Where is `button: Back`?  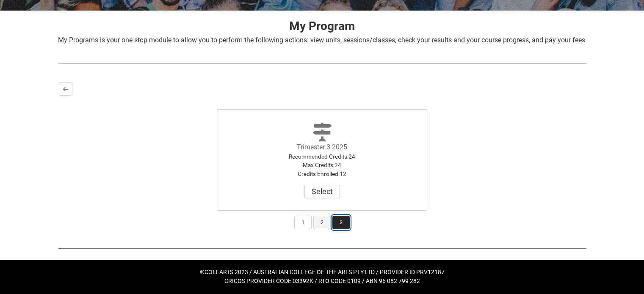 button: Back is located at coordinates (66, 89).